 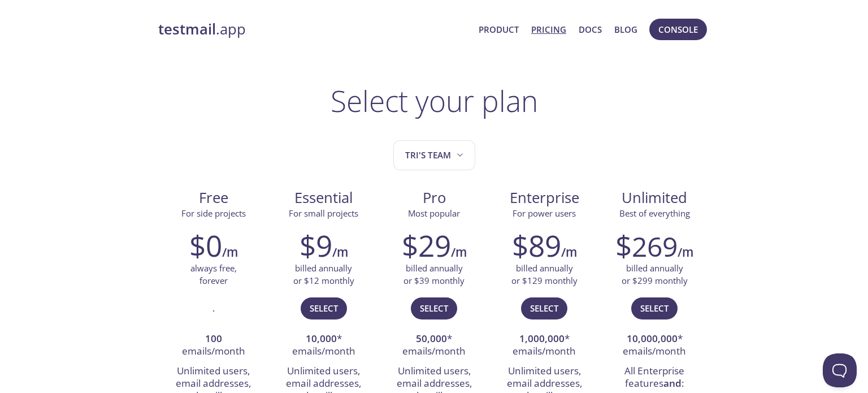 I want to click on a: Blog, so click(x=625, y=29).